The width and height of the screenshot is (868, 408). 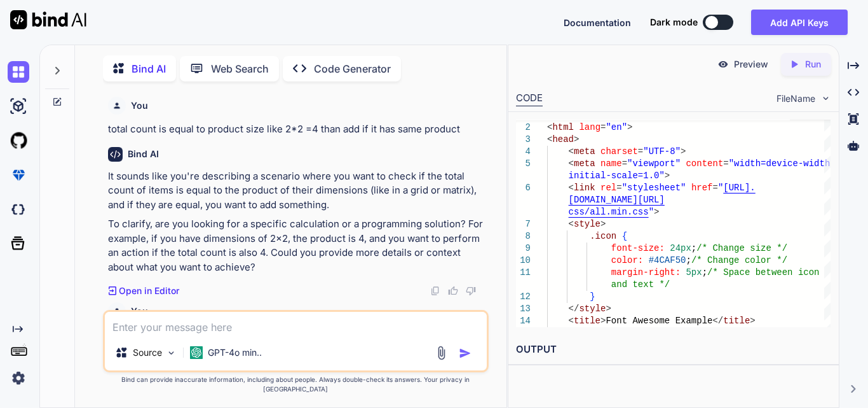 I want to click on div: 9, so click(x=523, y=248).